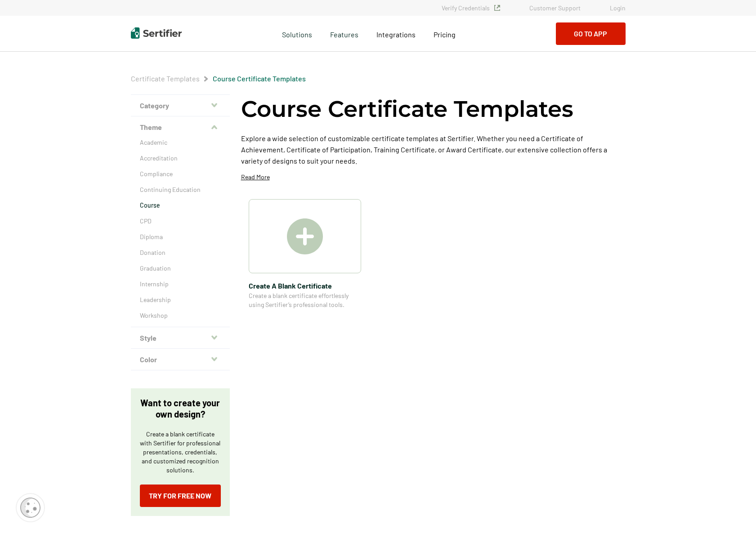  What do you see at coordinates (181, 206) in the screenshot?
I see `p: Course` at bounding box center [181, 206].